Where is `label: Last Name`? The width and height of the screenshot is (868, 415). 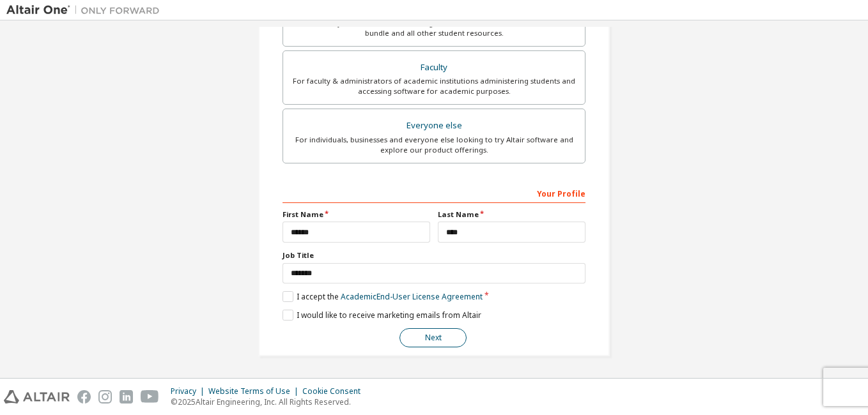 label: Last Name is located at coordinates (512, 214).